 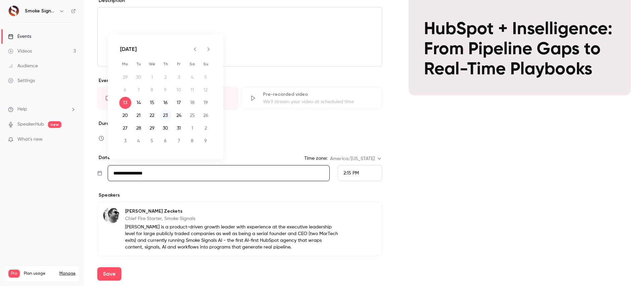 What do you see at coordinates (14, 11) in the screenshot?
I see `img: Smoke Signals AI` at bounding box center [14, 11].